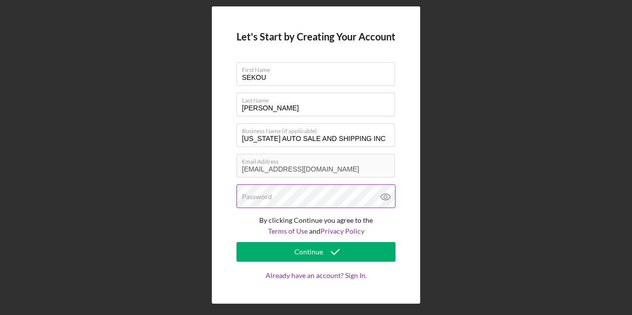 The width and height of the screenshot is (632, 315). Describe the element at coordinates (308, 252) in the screenshot. I see `div: Continue` at that location.